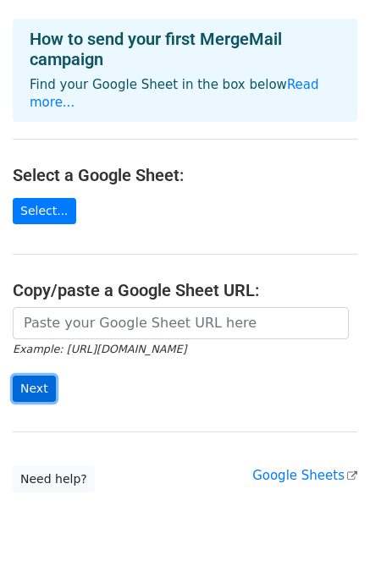  I want to click on a: Select..., so click(44, 211).